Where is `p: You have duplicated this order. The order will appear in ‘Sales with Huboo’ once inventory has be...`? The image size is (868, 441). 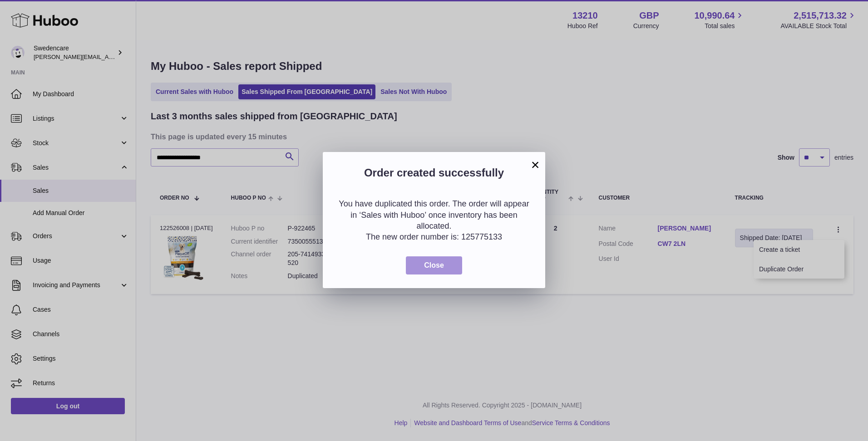 p: You have duplicated this order. The order will appear in ‘Sales with Huboo’ once inventory has be... is located at coordinates (434, 215).